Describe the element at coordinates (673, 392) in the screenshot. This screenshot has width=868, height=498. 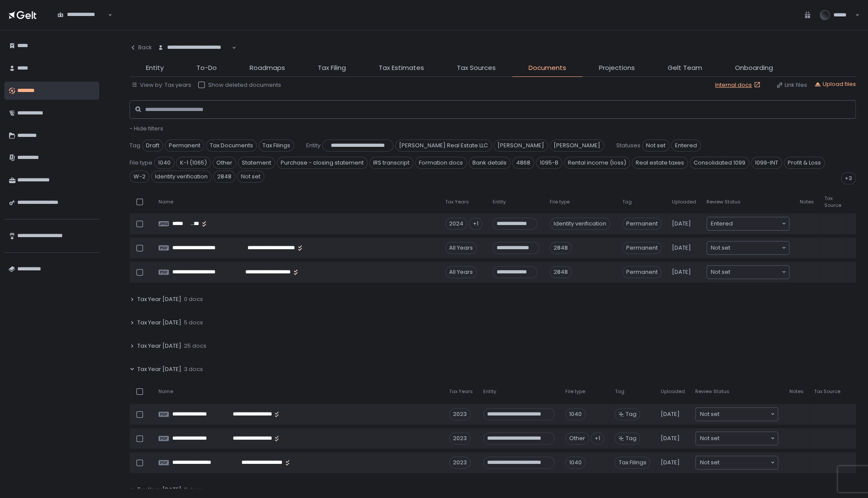
I see `span: Uploaded` at that location.